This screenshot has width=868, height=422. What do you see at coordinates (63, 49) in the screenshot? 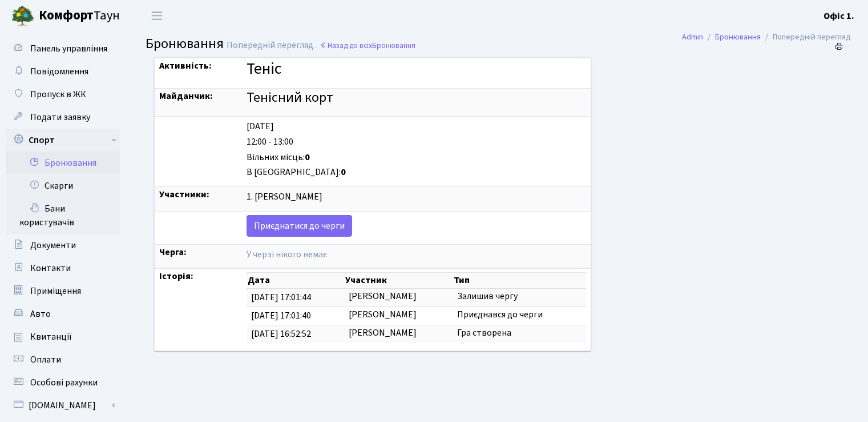
I see `a: Панель управління` at bounding box center [63, 49].